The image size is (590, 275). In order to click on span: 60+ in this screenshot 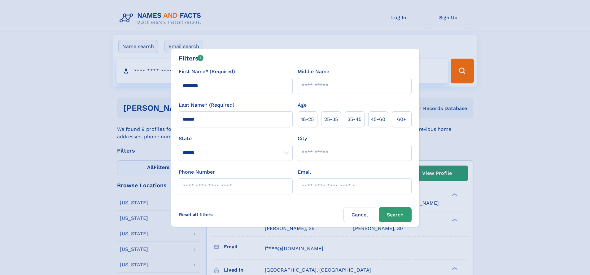, I will do `click(402, 119)`.